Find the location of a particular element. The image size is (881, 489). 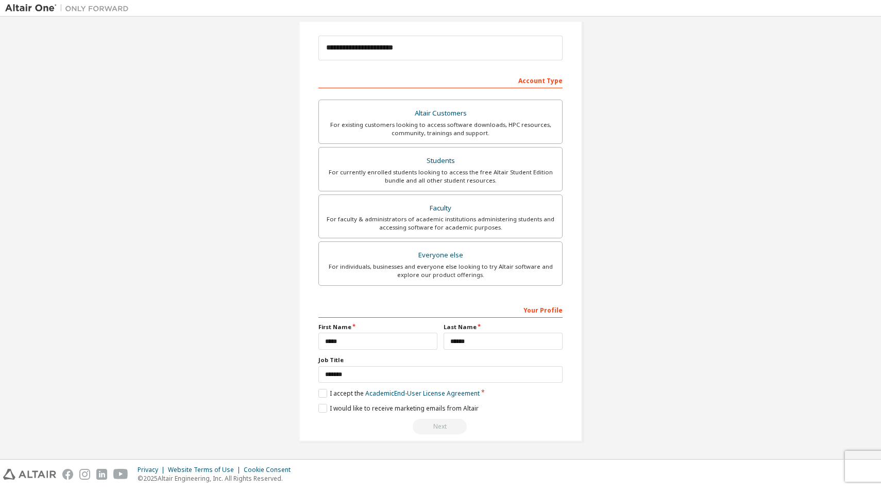

p: © 2025 Altair Engineering, Inc. All Rights Reserved. is located at coordinates (217, 478).